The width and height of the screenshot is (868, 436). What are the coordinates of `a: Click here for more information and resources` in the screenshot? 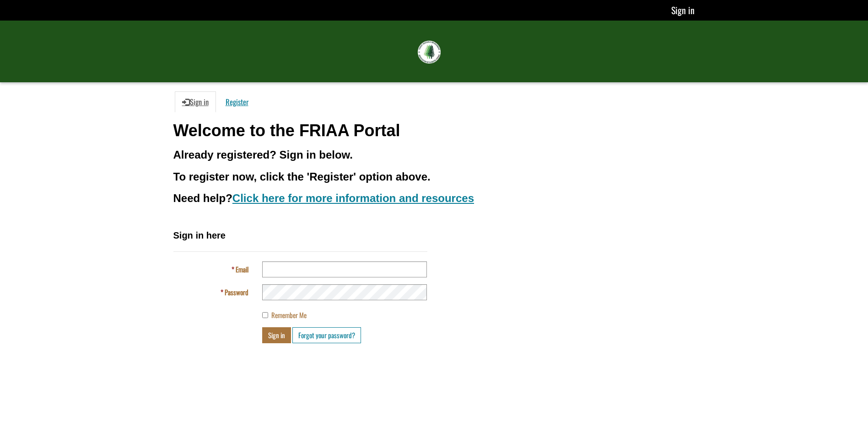 It's located at (353, 198).